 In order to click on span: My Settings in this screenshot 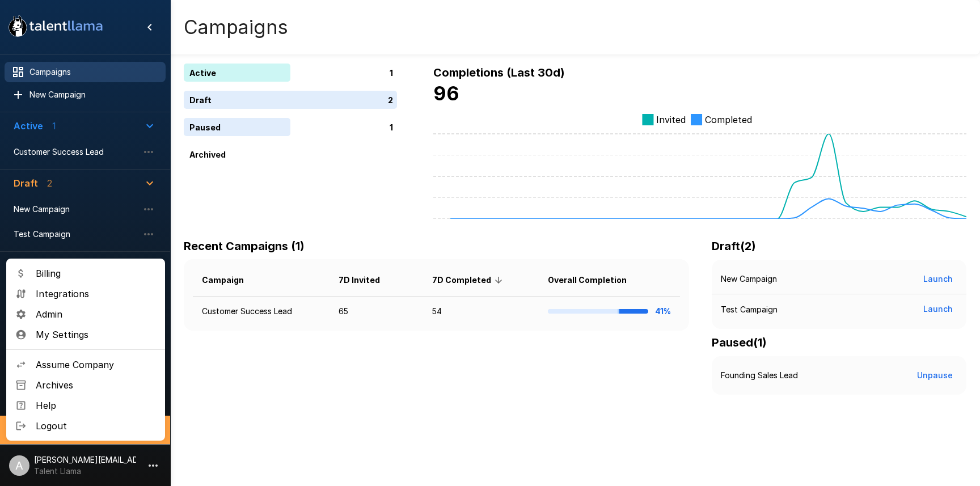, I will do `click(96, 334)`.